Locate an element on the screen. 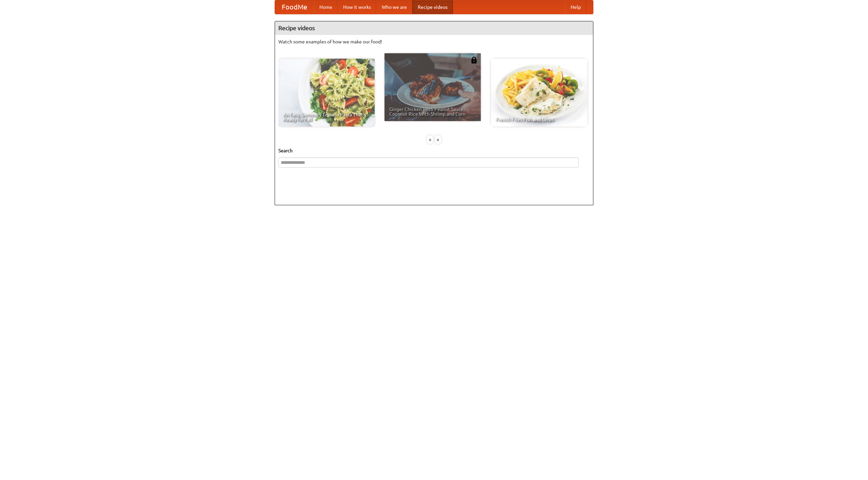 This screenshot has height=480, width=868. a: Home is located at coordinates (326, 7).